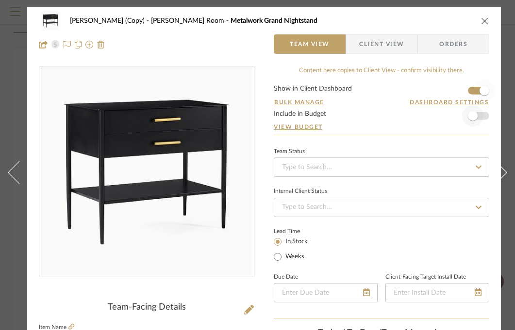 This screenshot has width=515, height=330. What do you see at coordinates (309, 44) in the screenshot?
I see `span: Team View` at bounding box center [309, 44].